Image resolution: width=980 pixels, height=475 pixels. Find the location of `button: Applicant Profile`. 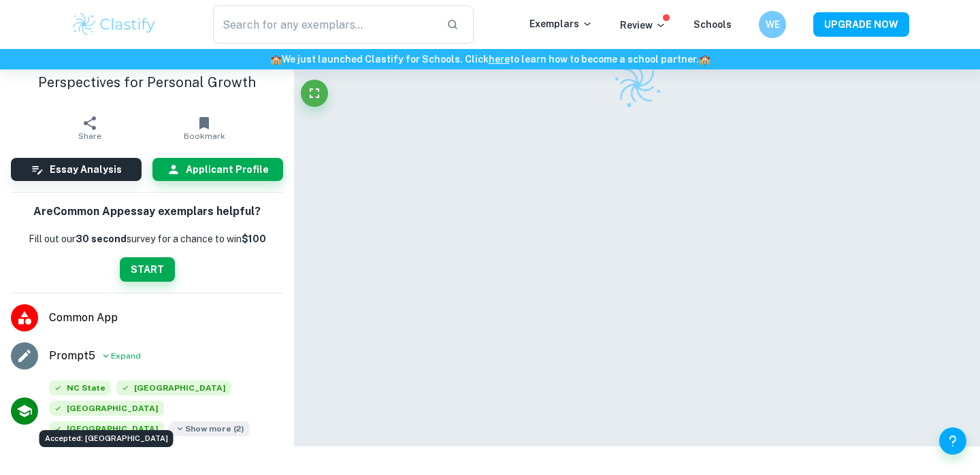

button: Applicant Profile is located at coordinates (218, 169).